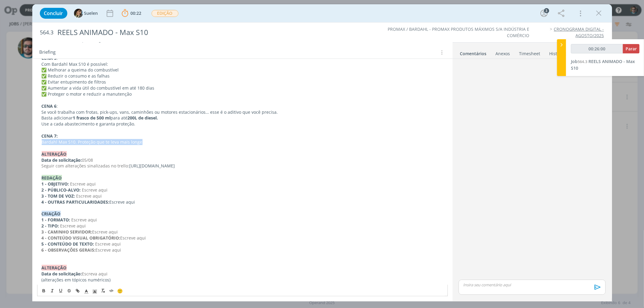 The image size is (644, 308). I want to click on span: REELS ANIMADO - Max S10, so click(603, 65).